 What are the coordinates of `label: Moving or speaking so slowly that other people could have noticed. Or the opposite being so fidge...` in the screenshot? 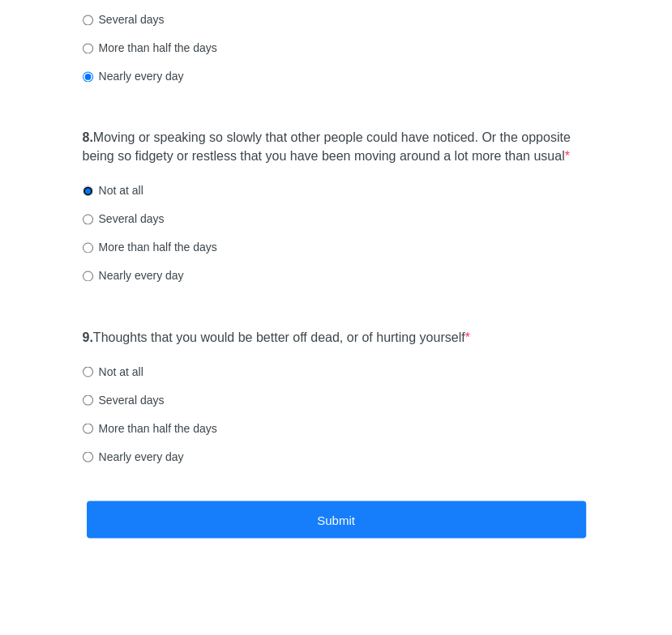 It's located at (336, 148).